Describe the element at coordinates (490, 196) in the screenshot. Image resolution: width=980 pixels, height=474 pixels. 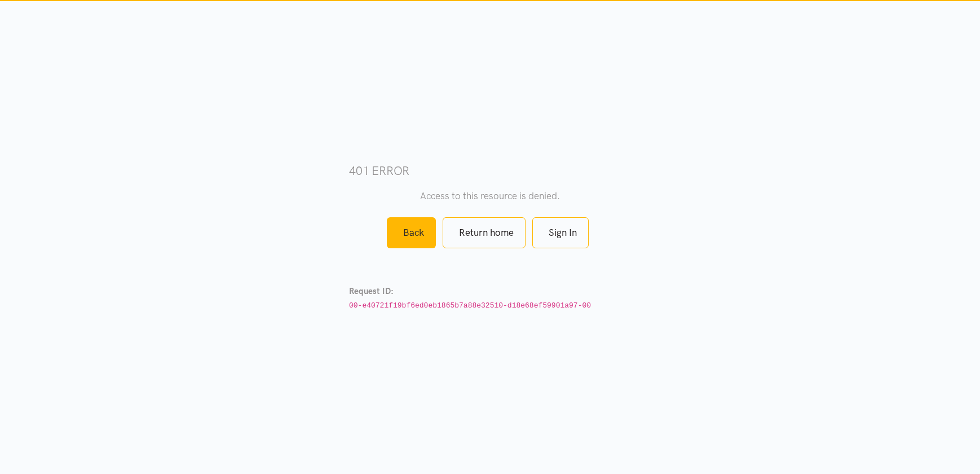
I see `p: Access to this resource is denied.` at that location.